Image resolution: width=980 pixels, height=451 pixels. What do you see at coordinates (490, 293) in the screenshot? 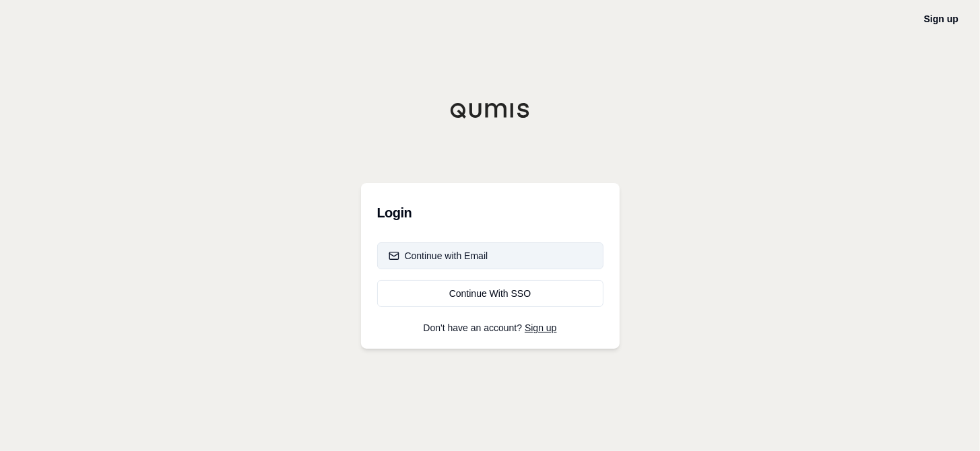
I see `a: Continue With SSO` at bounding box center [490, 293].